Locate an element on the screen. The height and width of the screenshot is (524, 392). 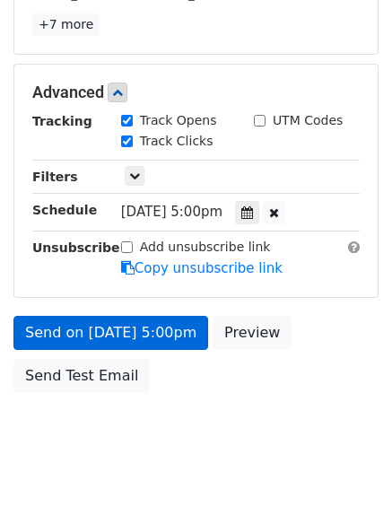
label: Add unsubscribe link is located at coordinates (206, 247).